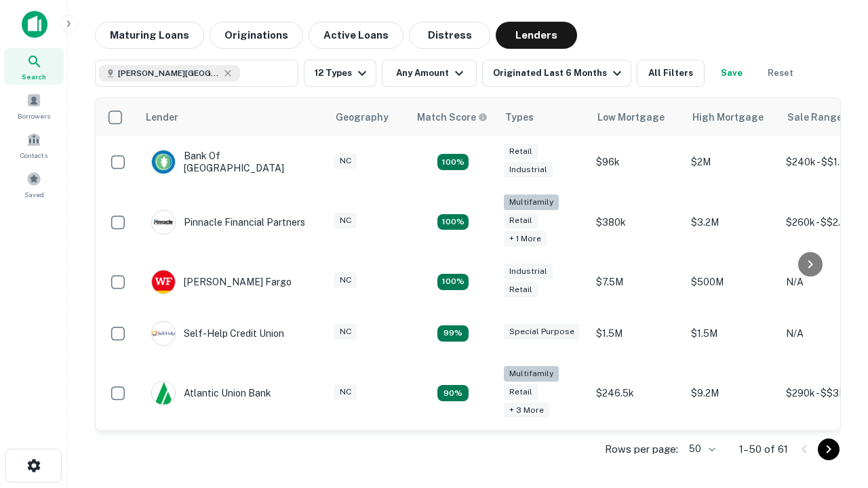  Describe the element at coordinates (641, 449) in the screenshot. I see `p: Rows per page:` at that location.